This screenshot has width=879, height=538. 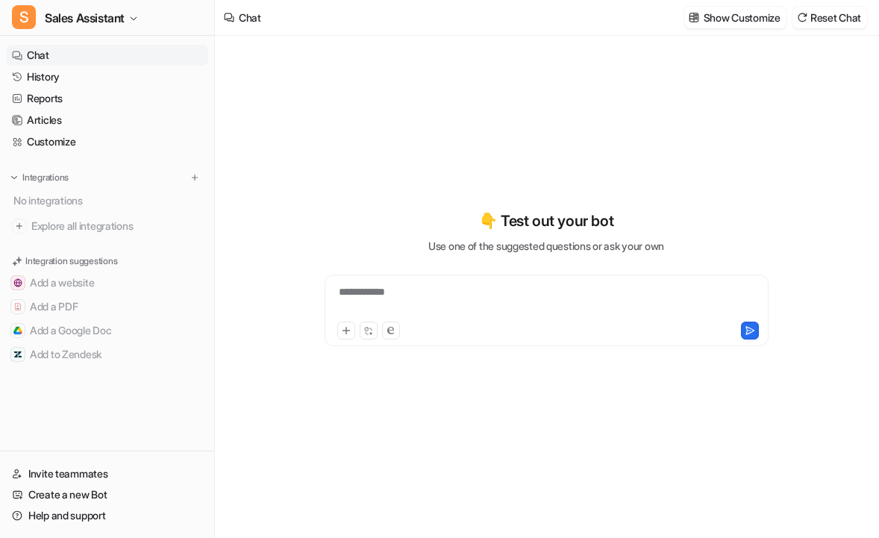 I want to click on button: Add a Google DocAdd a Google Doc, so click(x=107, y=331).